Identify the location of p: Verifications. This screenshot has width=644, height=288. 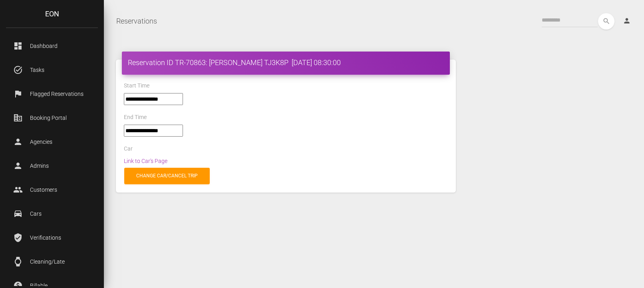
(52, 238).